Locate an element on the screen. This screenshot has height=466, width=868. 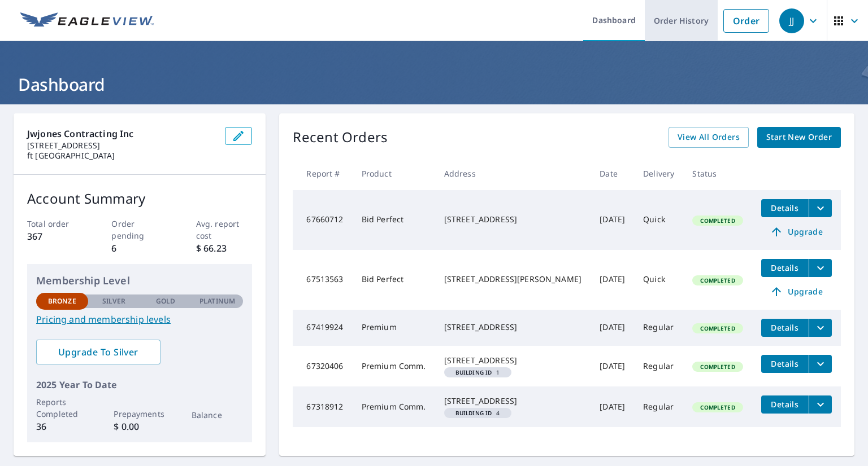
p: Platinum is located at coordinates (217, 301).